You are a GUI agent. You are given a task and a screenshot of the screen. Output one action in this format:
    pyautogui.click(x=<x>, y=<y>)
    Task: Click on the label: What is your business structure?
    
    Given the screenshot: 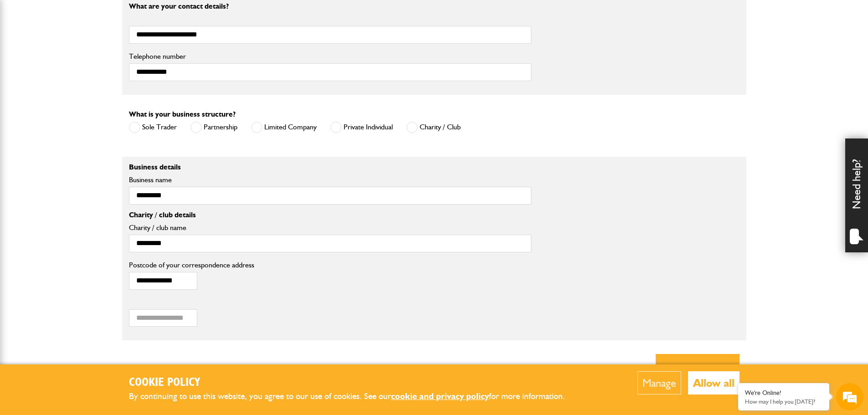 What is the action you would take?
    pyautogui.click(x=182, y=115)
    